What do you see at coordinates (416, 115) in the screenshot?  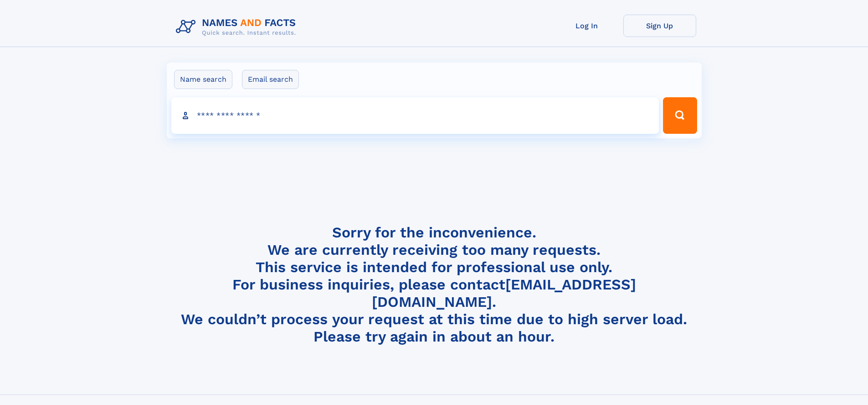 I see `input: search input` at bounding box center [416, 115].